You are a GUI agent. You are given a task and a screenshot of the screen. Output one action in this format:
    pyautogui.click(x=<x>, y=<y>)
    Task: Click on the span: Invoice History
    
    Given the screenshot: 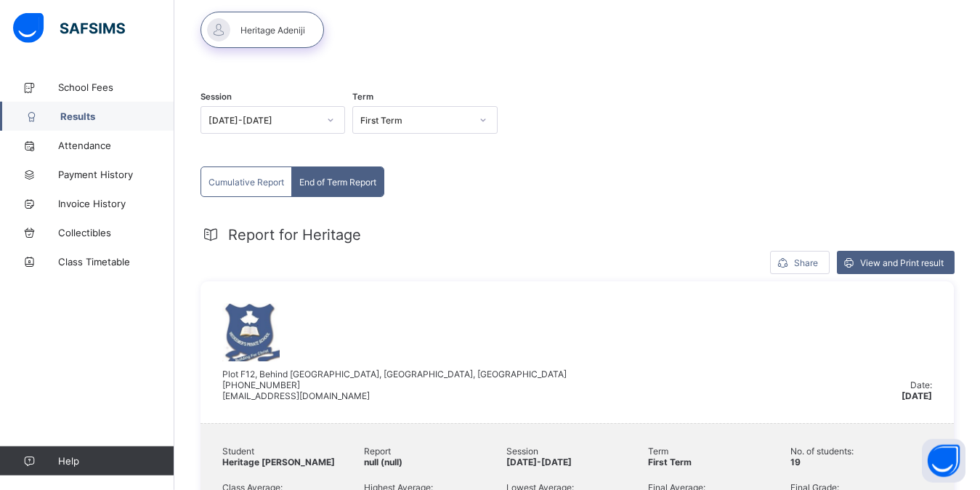 What is the action you would take?
    pyautogui.click(x=116, y=203)
    